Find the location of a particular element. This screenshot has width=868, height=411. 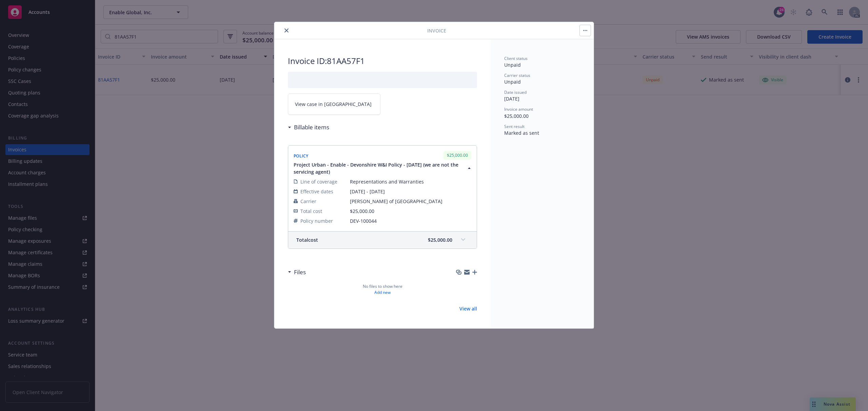

span: Representations and Warranties is located at coordinates (411, 182).